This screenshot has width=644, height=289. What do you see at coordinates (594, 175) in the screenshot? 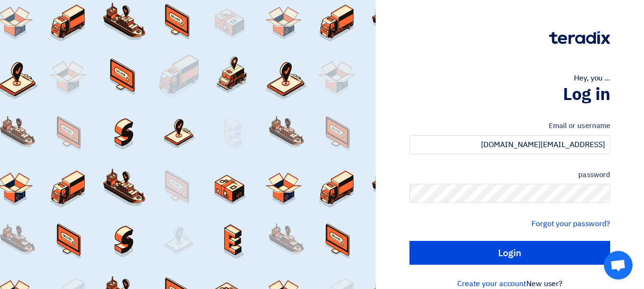
I see `font: password` at bounding box center [594, 175].